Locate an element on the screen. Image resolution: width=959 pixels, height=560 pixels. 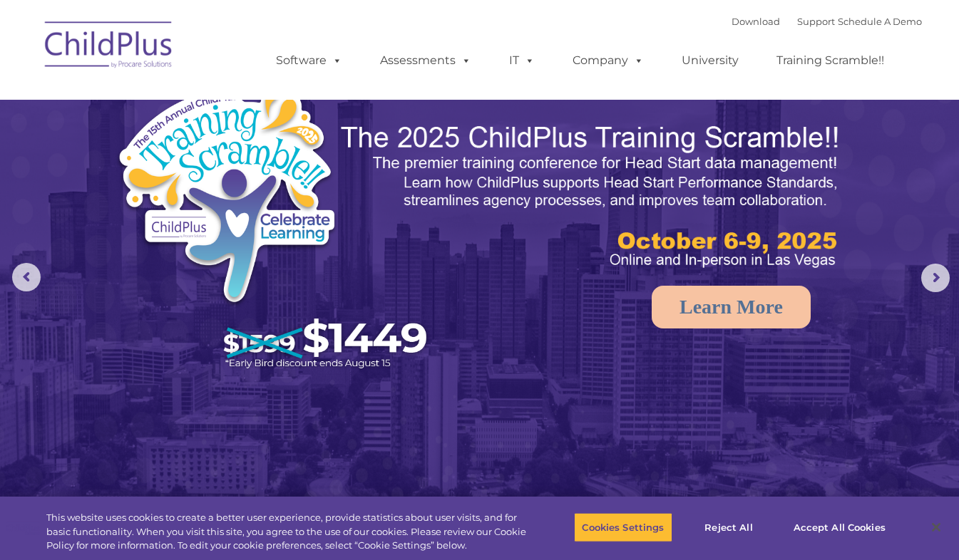
button: Reject All is located at coordinates (729, 527).